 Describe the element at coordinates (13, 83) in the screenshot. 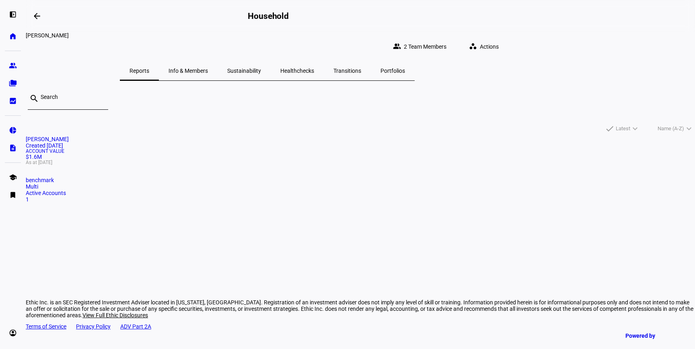

I see `eth-mat-symbol: folder_copy` at that location.